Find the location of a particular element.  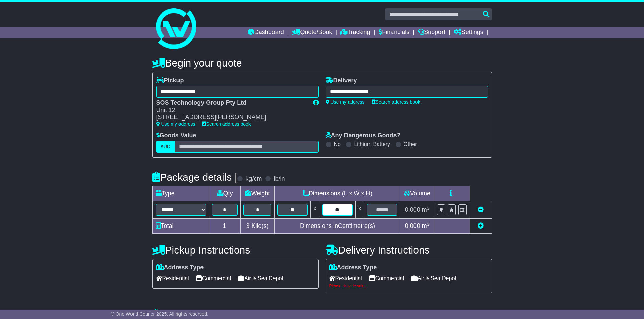

label: No is located at coordinates (337, 144).